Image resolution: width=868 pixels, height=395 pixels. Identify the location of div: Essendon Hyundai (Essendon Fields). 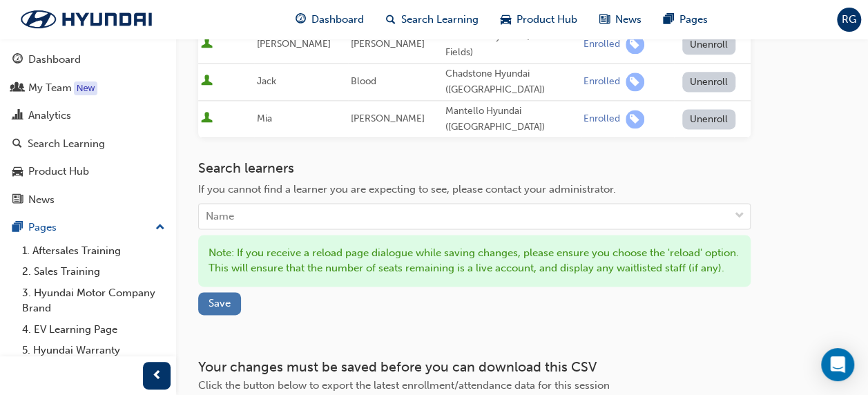
(512, 44).